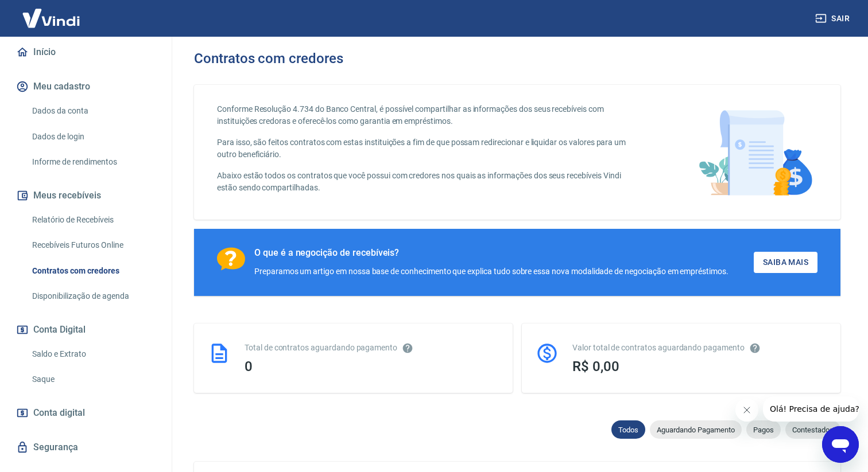 This screenshot has height=472, width=868. I want to click on div: 0, so click(371, 366).